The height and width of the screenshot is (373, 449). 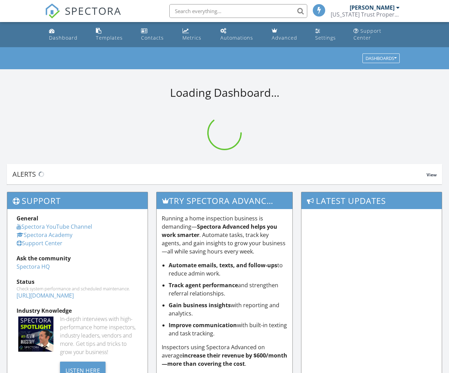 What do you see at coordinates (83, 17) in the screenshot?
I see `a: SPECTORA` at bounding box center [83, 17].